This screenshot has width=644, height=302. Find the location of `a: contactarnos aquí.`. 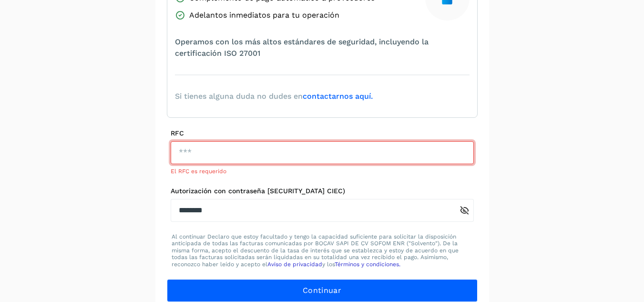

a: contactarnos aquí. is located at coordinates (337, 96).